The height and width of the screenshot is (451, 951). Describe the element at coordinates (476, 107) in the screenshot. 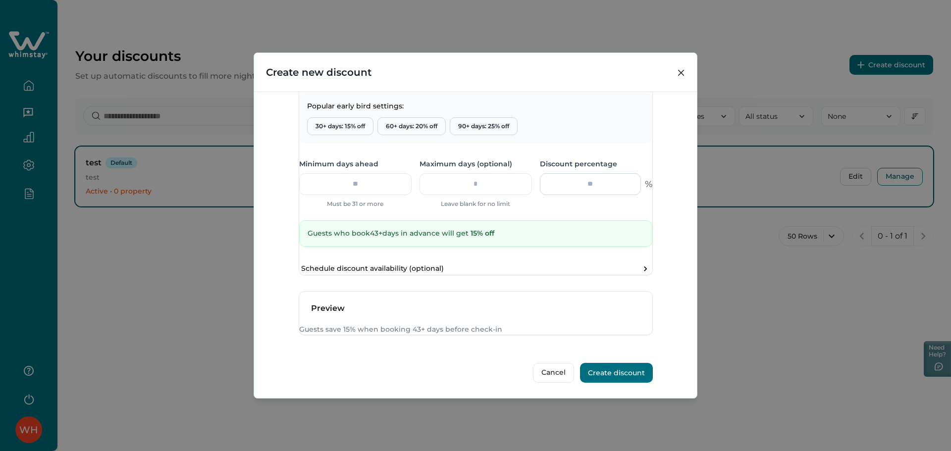

I see `p: Popular early bird settings:` at that location.